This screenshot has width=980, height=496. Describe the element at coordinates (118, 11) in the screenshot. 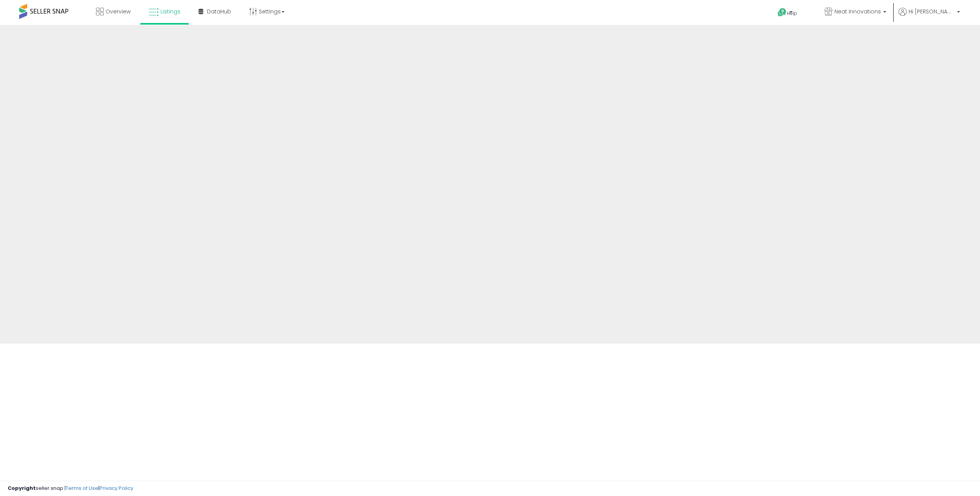

I see `span: Overview` at that location.